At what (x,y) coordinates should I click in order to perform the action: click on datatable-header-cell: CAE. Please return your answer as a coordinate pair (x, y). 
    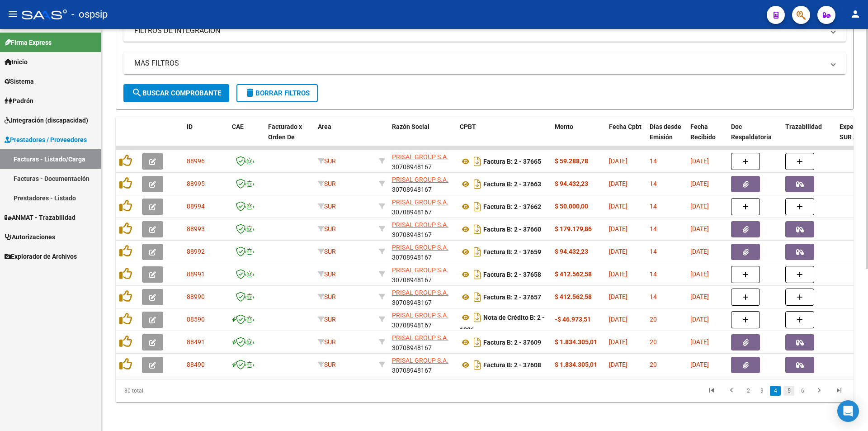
    Looking at the image, I should click on (247, 137).